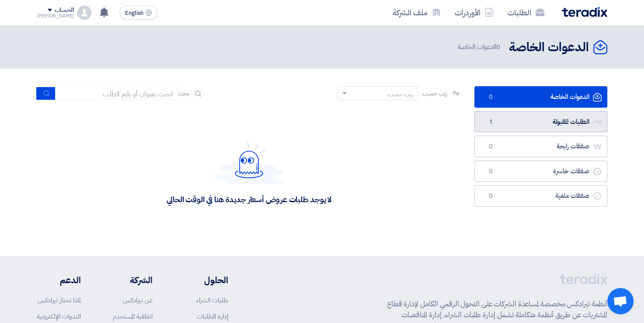 The image size is (644, 323). What do you see at coordinates (117, 93) in the screenshot?
I see `input: ابحث بعنوان أو رقم الطلب` at bounding box center [117, 93].